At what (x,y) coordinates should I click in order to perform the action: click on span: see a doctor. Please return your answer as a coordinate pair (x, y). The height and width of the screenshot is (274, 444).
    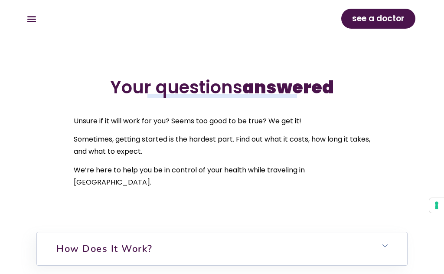
    Looking at the image, I should click on (378, 19).